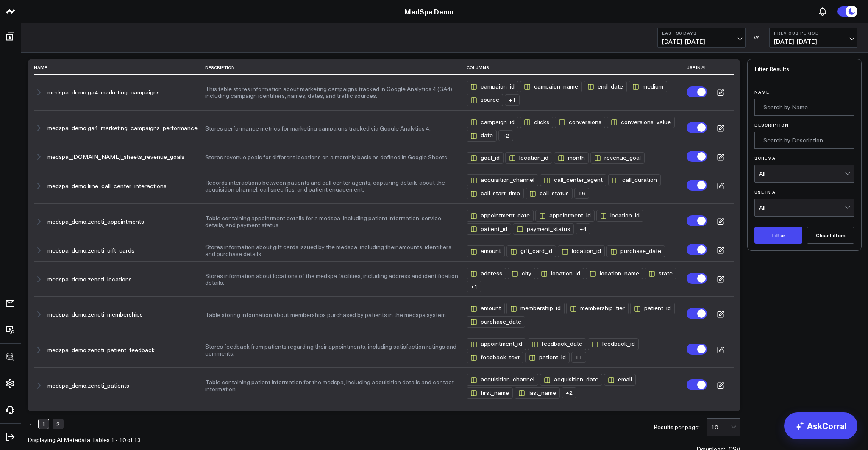 This screenshot has width=868, height=450. What do you see at coordinates (757, 38) in the screenshot?
I see `div: VS` at bounding box center [757, 38].